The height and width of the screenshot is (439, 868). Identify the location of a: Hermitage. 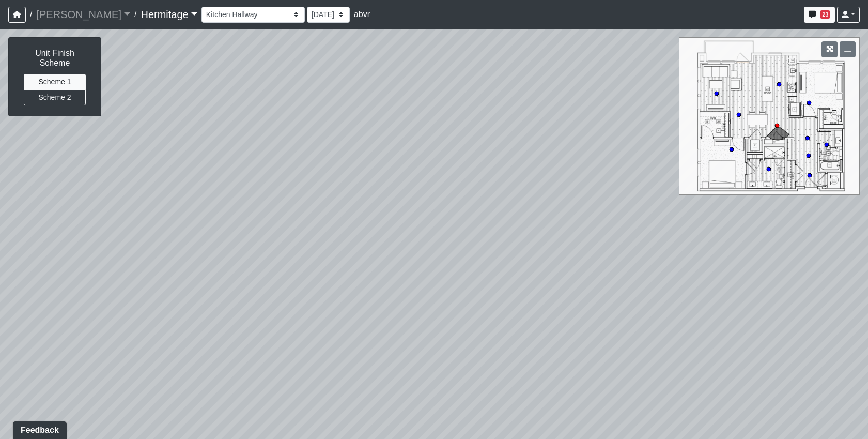
(168, 15).